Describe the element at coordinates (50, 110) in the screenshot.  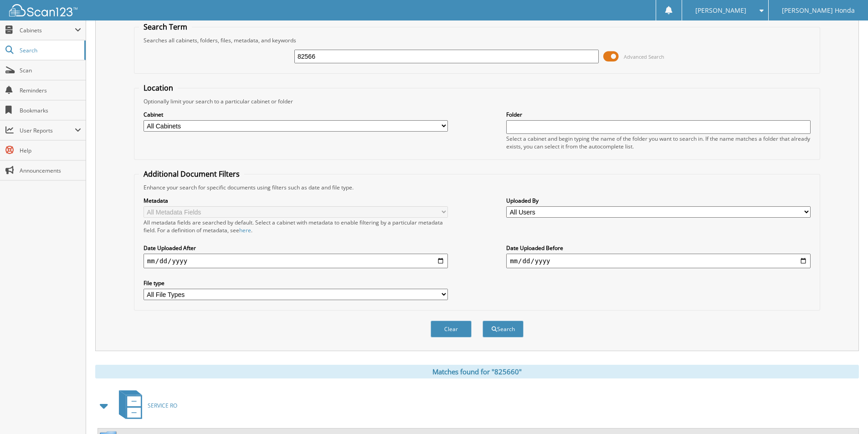
I see `span: Bookmarks` at that location.